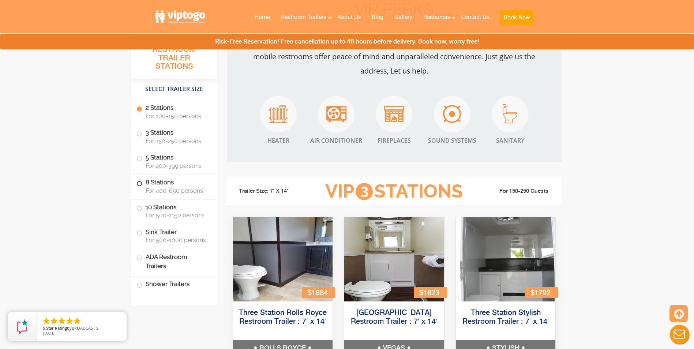  Describe the element at coordinates (174, 236) in the screenshot. I see `label: Sink Trailer` at that location.